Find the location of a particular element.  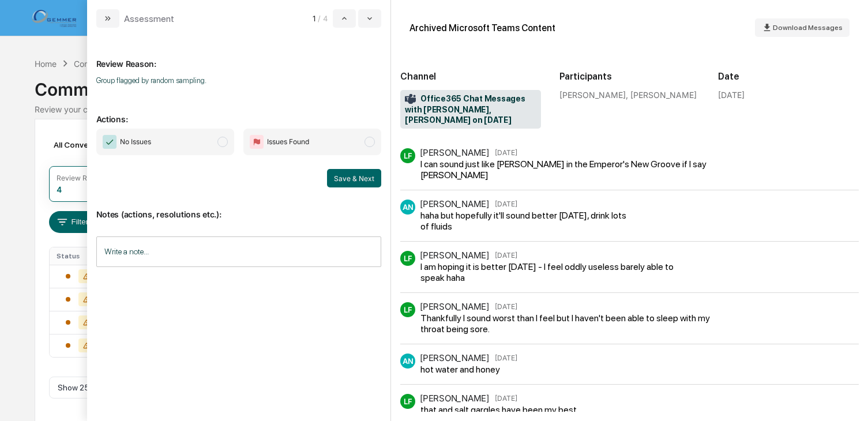

span: 1 is located at coordinates (314, 18).